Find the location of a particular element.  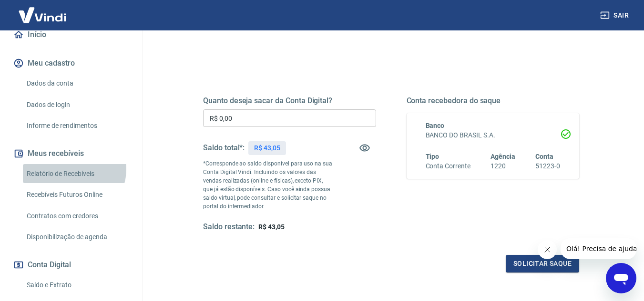

h5: Conta recebedora do saque is located at coordinates (492, 101).